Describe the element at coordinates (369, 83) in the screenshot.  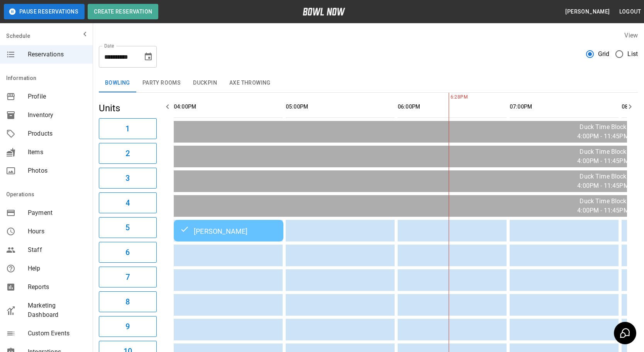
I see `div: inventory tabs` at that location.